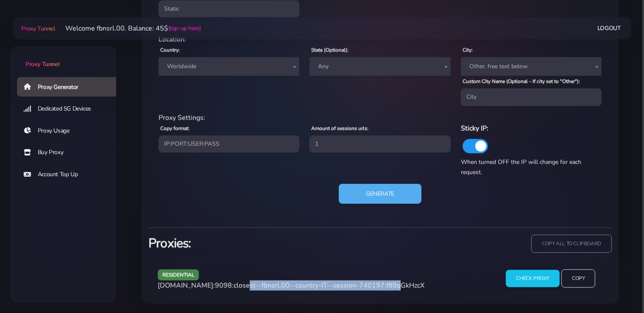 Image resolution: width=644 pixels, height=313 pixels. Describe the element at coordinates (531, 128) in the screenshot. I see `h6: Sticky IP:` at that location.